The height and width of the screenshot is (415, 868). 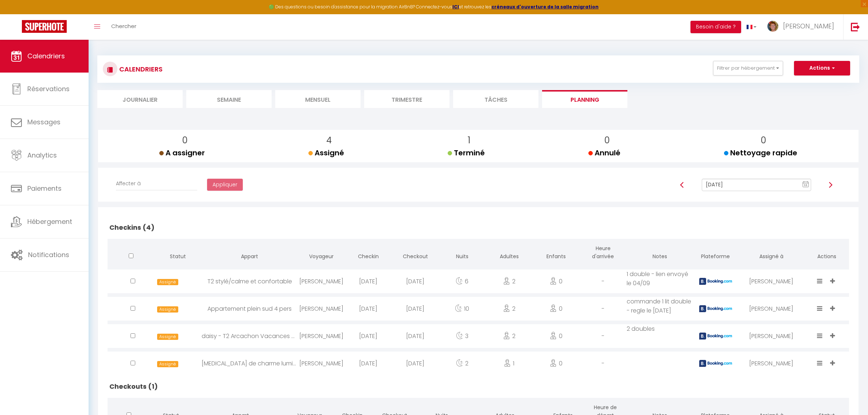 What do you see at coordinates (124, 26) in the screenshot?
I see `span: Chercher` at bounding box center [124, 26].